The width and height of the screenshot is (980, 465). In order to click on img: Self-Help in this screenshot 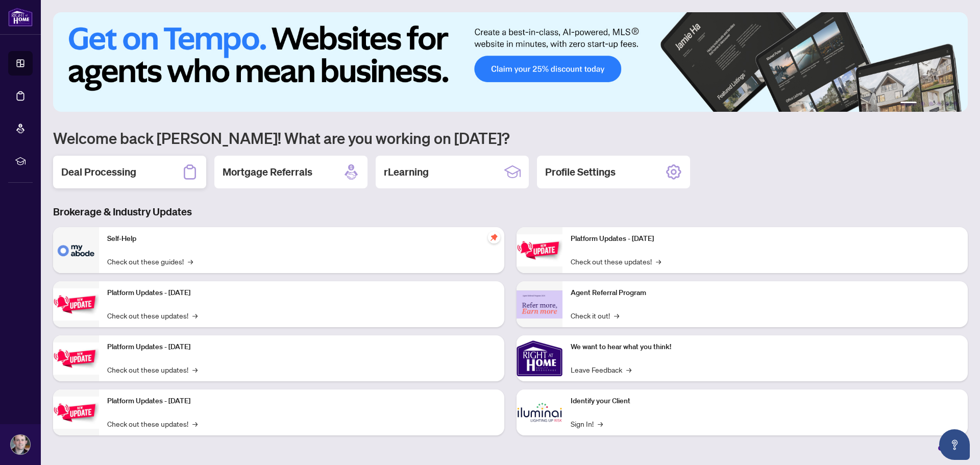, I will do `click(76, 250)`.